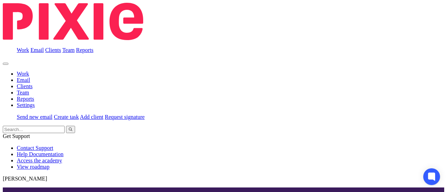 The height and width of the screenshot is (192, 447). Describe the element at coordinates (40, 154) in the screenshot. I see `a: Help Documentation` at that location.